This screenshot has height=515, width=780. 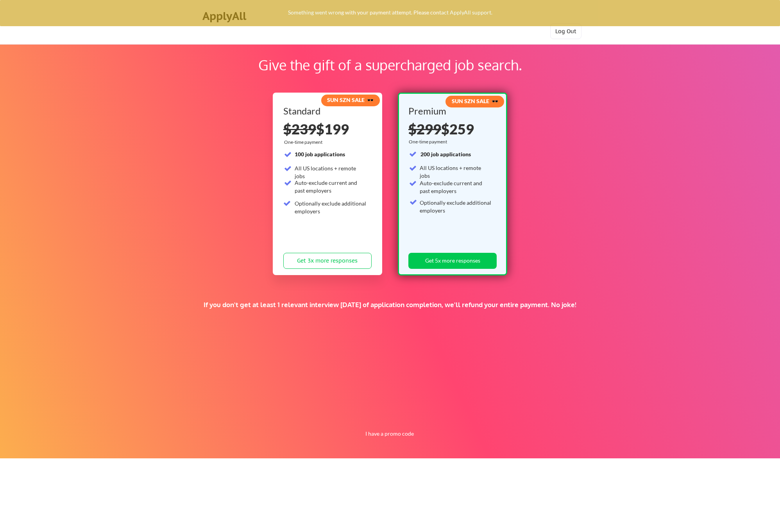 What do you see at coordinates (566, 31) in the screenshot?
I see `button: Log Out` at bounding box center [566, 31].